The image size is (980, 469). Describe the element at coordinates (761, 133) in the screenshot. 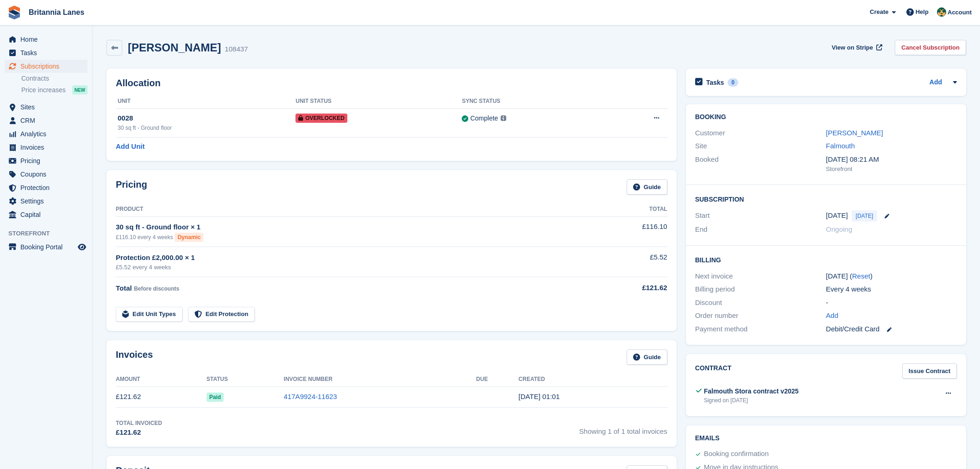

I see `div: Customer` at that location.